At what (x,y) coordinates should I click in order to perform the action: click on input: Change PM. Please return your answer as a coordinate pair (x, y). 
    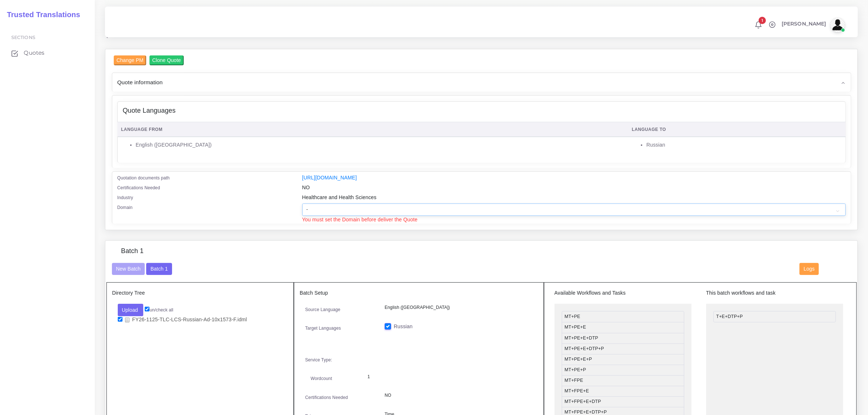
    Looking at the image, I should click on (130, 60).